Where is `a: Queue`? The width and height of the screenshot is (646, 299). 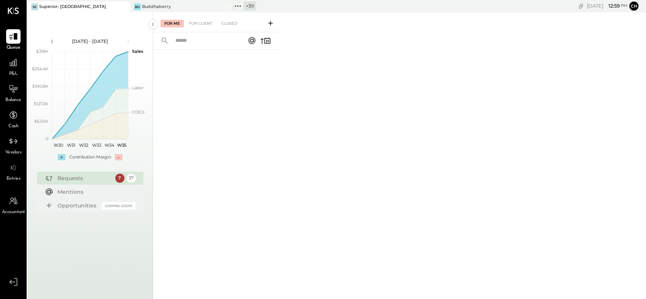 a: Queue is located at coordinates (13, 40).